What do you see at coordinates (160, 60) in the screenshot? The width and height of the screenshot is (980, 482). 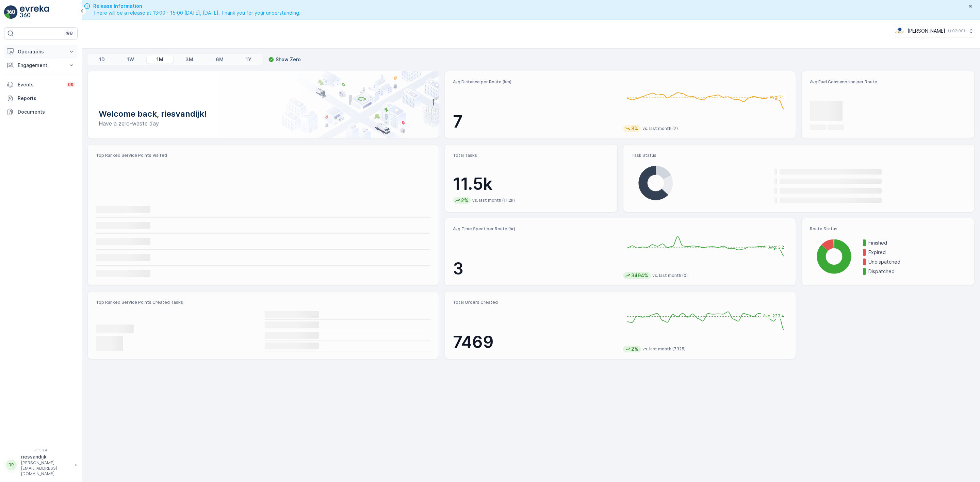 I see `p: 1M` at bounding box center [160, 60].